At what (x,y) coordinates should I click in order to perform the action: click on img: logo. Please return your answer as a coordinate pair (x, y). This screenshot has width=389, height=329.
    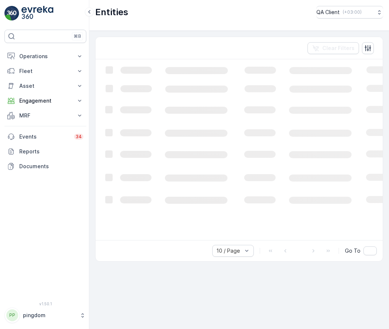
    Looking at the image, I should click on (12, 13).